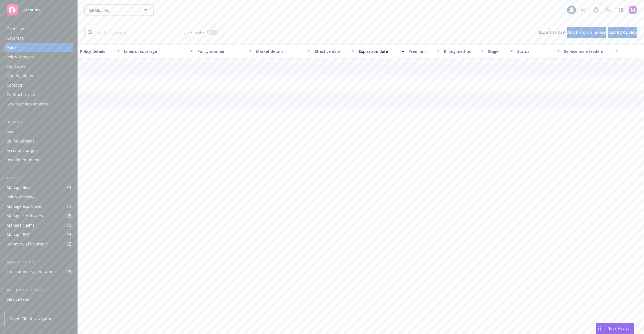  I want to click on a: Stop snowing, so click(583, 10).